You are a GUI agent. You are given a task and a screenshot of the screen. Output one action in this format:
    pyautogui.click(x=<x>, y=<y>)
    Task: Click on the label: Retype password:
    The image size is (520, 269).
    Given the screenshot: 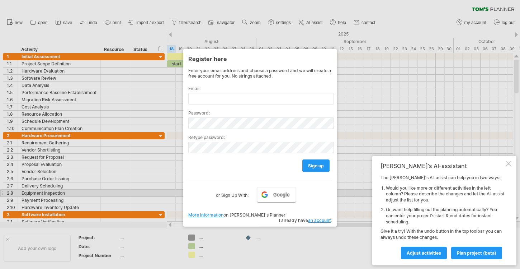 What is the action you would take?
    pyautogui.click(x=260, y=137)
    